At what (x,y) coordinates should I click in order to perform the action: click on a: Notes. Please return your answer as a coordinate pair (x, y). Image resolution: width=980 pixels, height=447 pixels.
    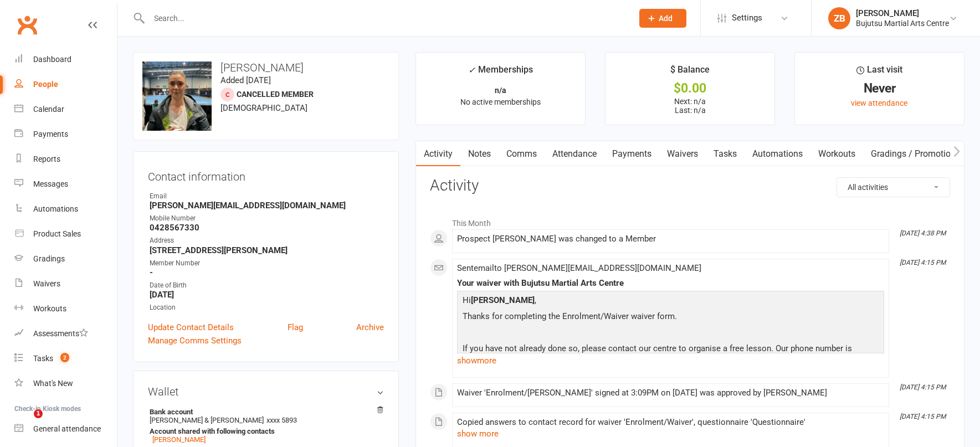
    Looking at the image, I should click on (479, 154).